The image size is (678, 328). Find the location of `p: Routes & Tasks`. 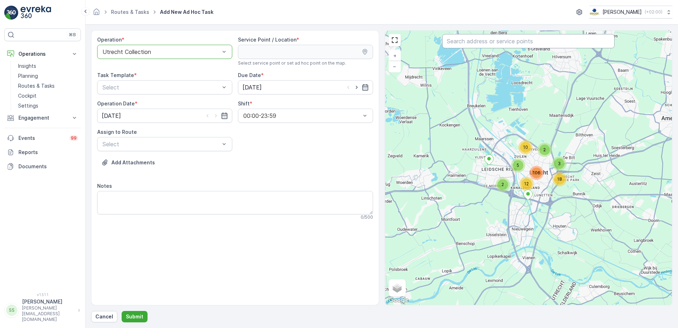

p: Routes & Tasks is located at coordinates (36, 86).